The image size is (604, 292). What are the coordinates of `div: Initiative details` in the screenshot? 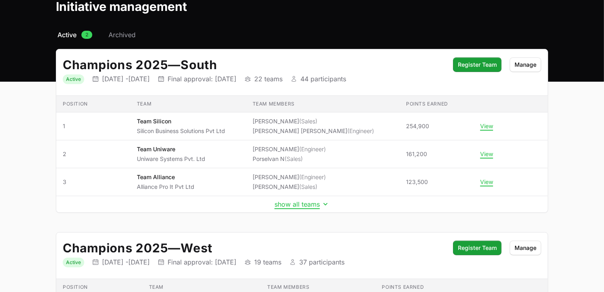 It's located at (302, 131).